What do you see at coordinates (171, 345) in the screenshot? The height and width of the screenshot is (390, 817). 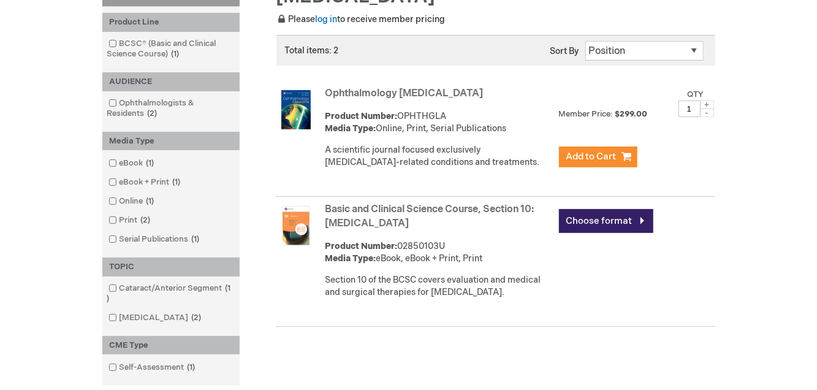 I see `div: CME Type` at bounding box center [171, 345].